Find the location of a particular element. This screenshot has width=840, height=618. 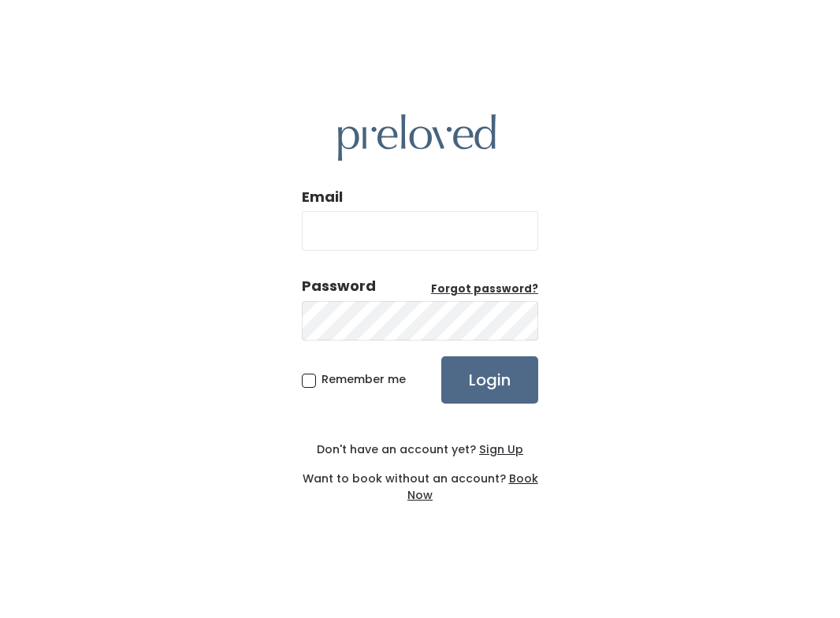

u: Sign Up is located at coordinates (502, 450).